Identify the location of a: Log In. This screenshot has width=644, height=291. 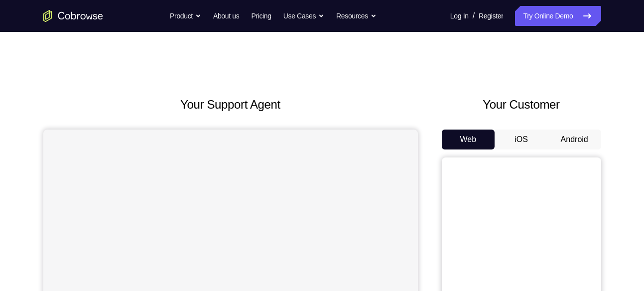
(459, 16).